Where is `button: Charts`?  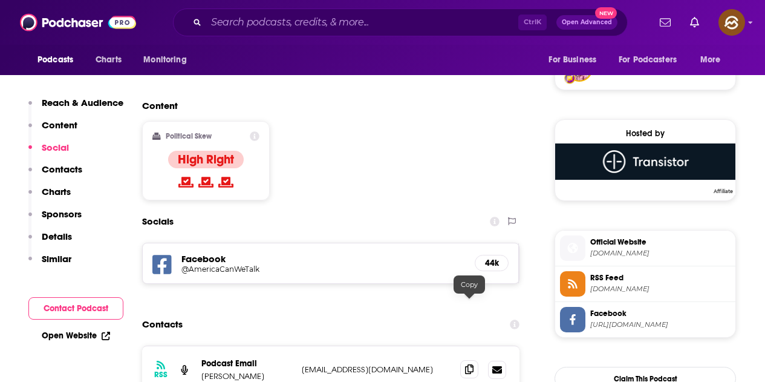 button: Charts is located at coordinates (50, 197).